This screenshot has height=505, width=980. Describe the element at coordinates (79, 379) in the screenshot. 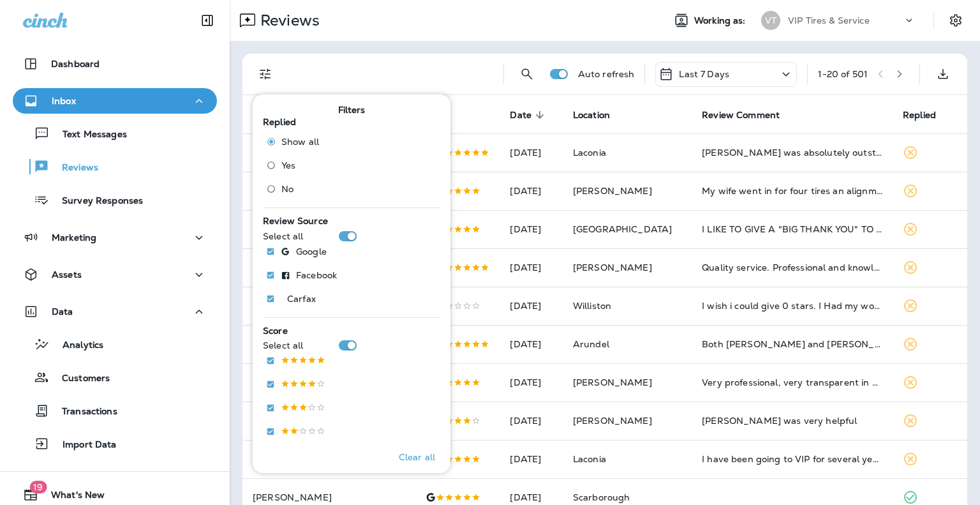

I see `p: Customers` at that location.